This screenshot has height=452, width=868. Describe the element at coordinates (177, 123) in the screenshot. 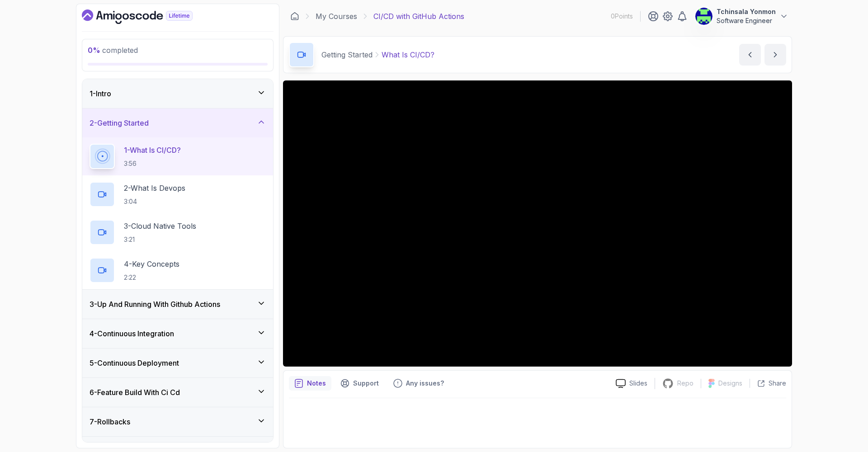

I see `button: 2-Getting Started` at that location.